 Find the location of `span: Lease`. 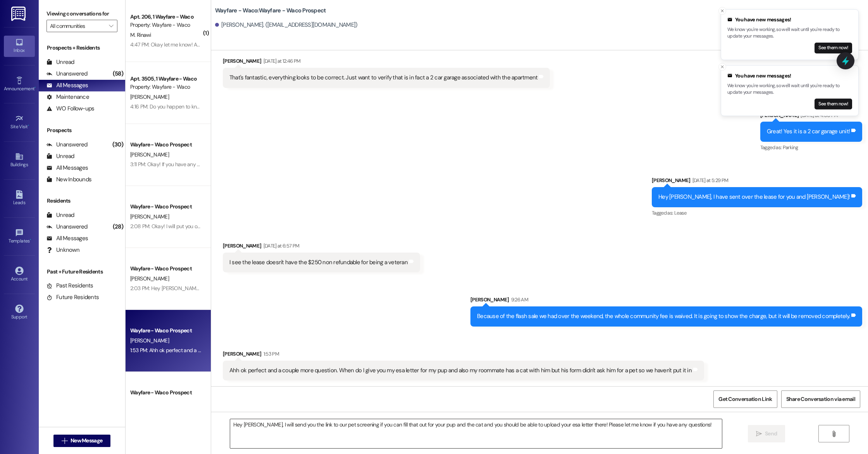

span: Lease is located at coordinates (680, 213).